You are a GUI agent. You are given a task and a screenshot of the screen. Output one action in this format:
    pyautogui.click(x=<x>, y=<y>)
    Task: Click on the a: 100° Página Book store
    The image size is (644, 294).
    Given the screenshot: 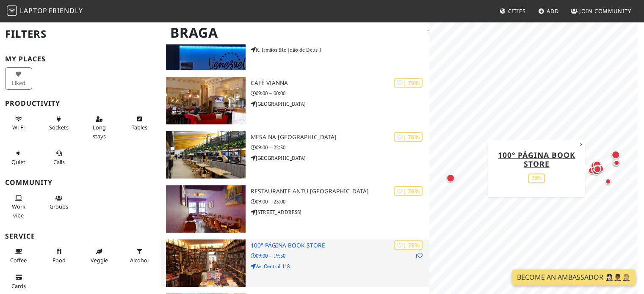 What is the action you would take?
    pyautogui.click(x=537, y=159)
    